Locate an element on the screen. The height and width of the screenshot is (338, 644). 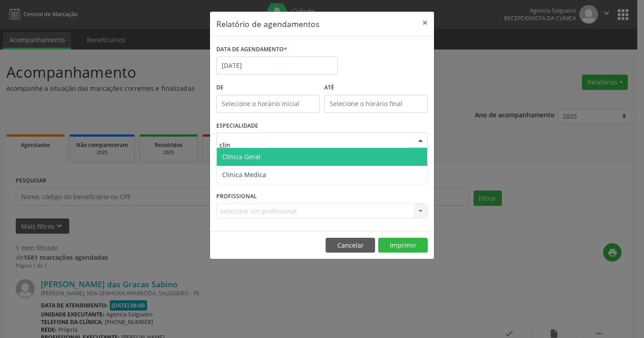
input: Selecione o horário inicial is located at coordinates (268, 104).